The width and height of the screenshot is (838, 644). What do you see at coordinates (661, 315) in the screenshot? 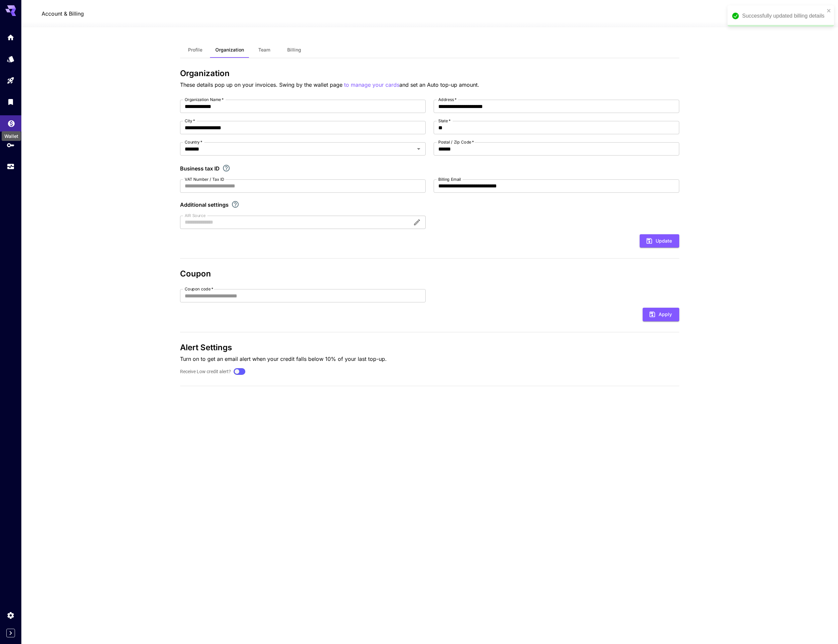
I see `button: Apply` at bounding box center [661, 315].